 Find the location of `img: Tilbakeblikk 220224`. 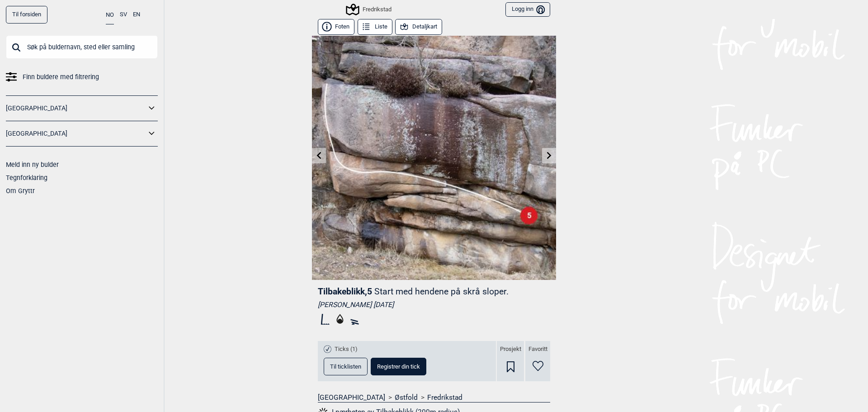

img: Tilbakeblikk 220224 is located at coordinates (434, 158).